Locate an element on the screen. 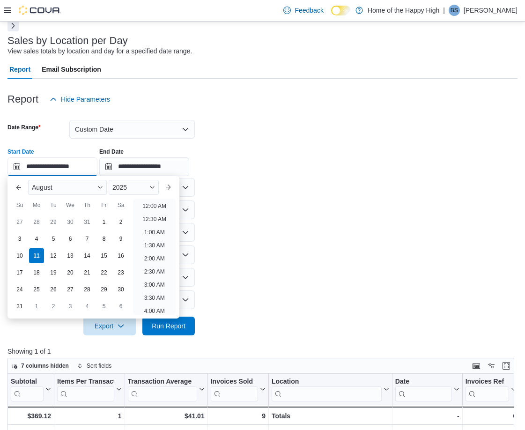  button: 7 columns hidden is located at coordinates (40, 366).